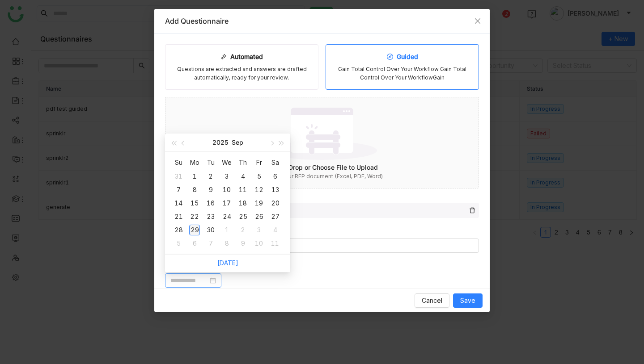 The image size is (644, 364). Describe the element at coordinates (211, 230) in the screenshot. I see `td: 2025-09-30` at that location.